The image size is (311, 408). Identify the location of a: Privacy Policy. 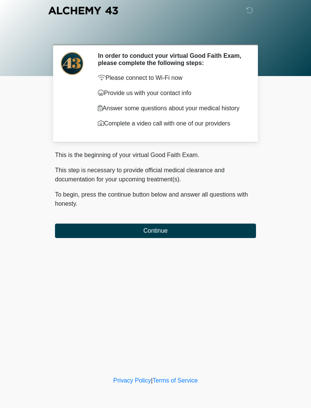
(133, 380).